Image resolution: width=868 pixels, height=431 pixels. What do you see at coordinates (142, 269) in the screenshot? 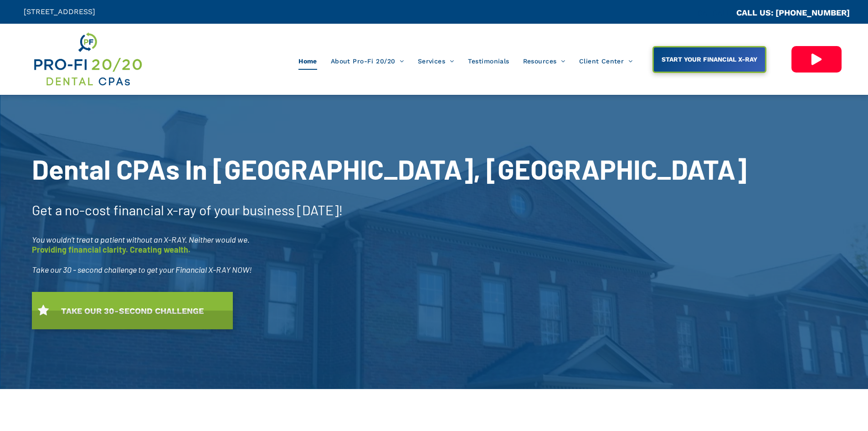
I see `span: Take our 30 - second challenge to get your Financial X-RAY NOW!` at bounding box center [142, 269].